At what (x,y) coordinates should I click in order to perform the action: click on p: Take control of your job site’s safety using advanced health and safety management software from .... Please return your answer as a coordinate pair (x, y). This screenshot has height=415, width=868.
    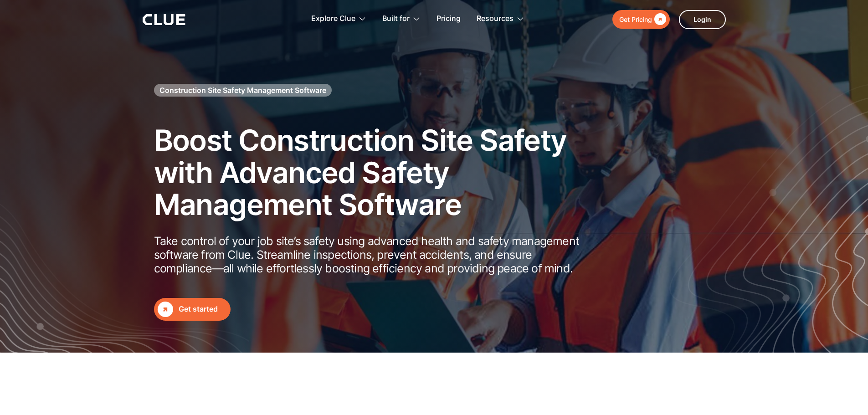
    Looking at the image, I should click on (371, 254).